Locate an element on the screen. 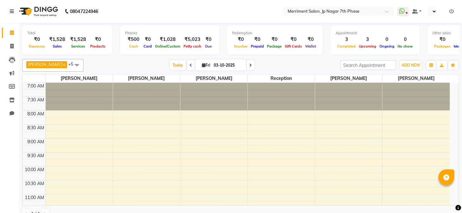 The image size is (462, 213). span: Prepaid is located at coordinates (257, 46).